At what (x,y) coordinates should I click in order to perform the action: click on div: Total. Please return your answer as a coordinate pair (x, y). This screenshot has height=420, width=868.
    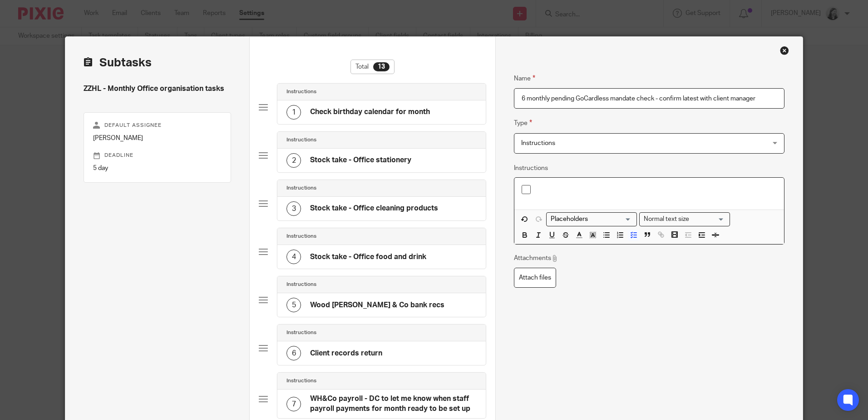
    Looking at the image, I should click on (372, 67).